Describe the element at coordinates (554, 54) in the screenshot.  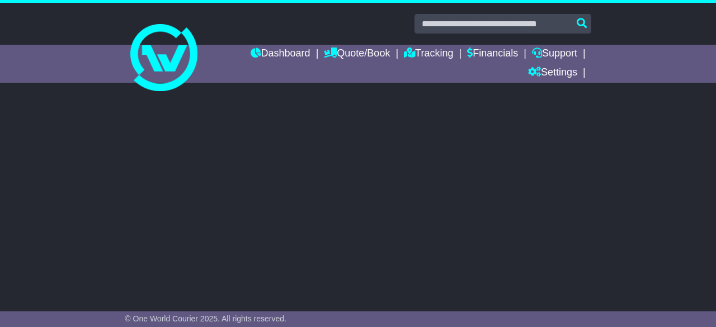
I see `a: Support` at that location.